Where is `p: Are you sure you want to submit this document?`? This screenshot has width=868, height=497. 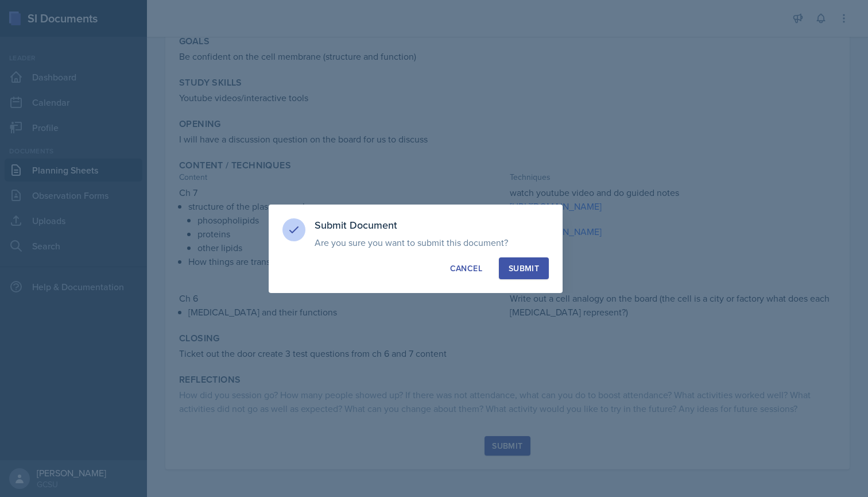 p: Are you sure you want to submit this document? is located at coordinates (432, 243).